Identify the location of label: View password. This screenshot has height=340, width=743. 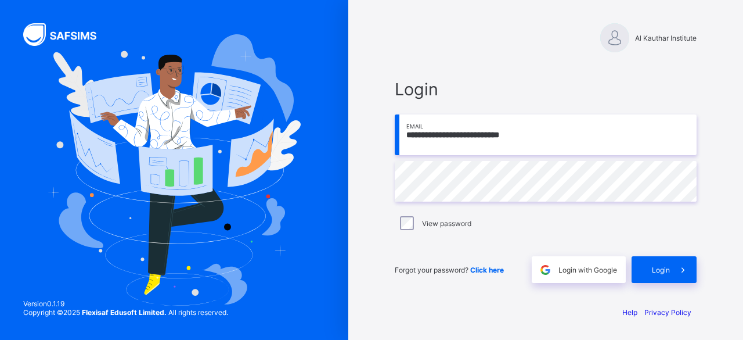
(446, 223).